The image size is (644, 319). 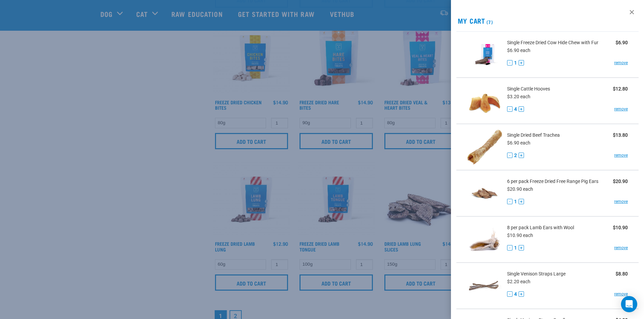 I want to click on span: $10.90 each, so click(x=520, y=235).